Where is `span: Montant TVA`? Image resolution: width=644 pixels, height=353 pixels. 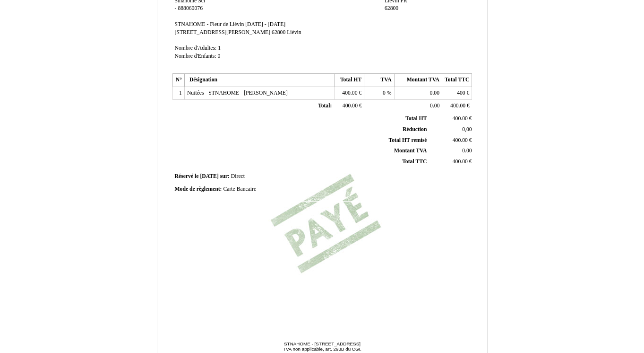
span: Montant TVA is located at coordinates (410, 150).